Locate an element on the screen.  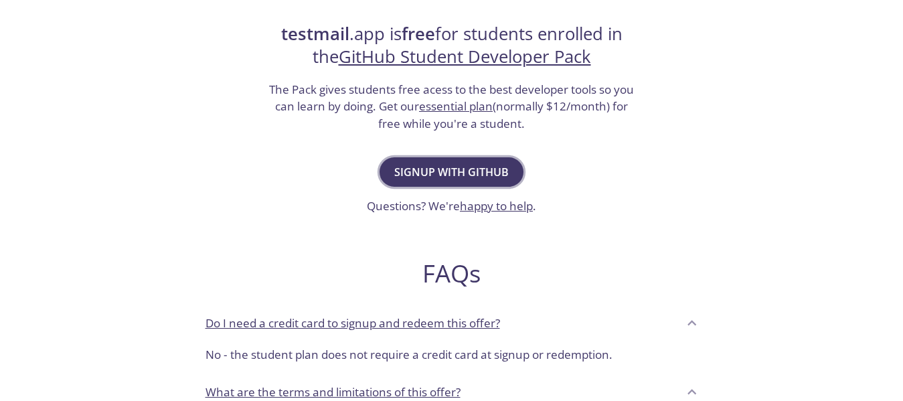
a: happy to help is located at coordinates (496, 206).